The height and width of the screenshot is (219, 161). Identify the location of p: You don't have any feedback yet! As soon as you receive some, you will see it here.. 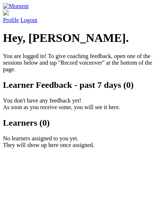
(80, 104).